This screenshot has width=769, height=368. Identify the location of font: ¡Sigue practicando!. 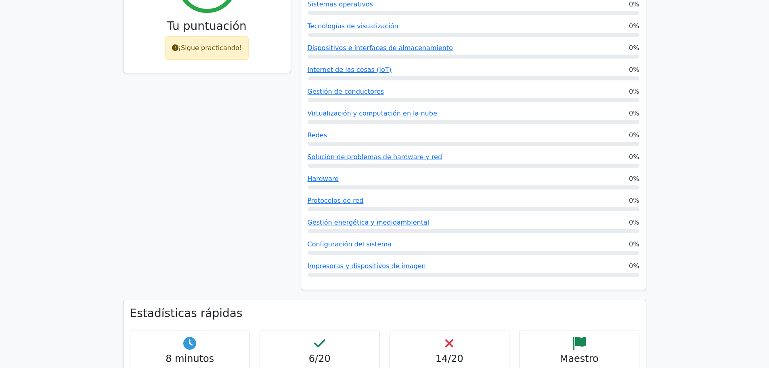
(210, 48).